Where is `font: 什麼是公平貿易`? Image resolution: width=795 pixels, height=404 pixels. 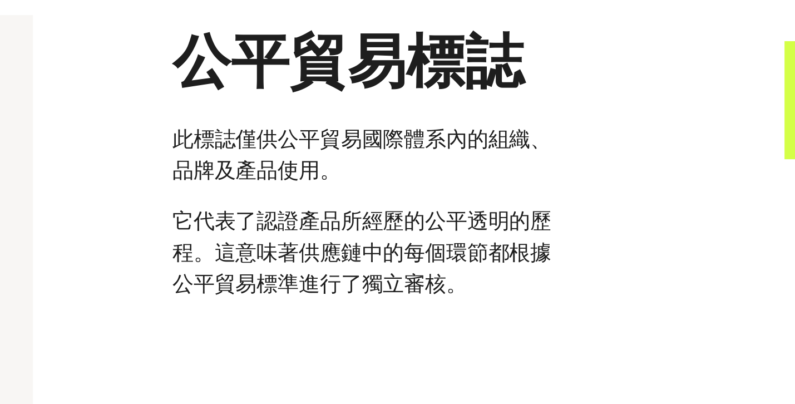
font: 什麼是公平貿易 is located at coordinates (96, 40).